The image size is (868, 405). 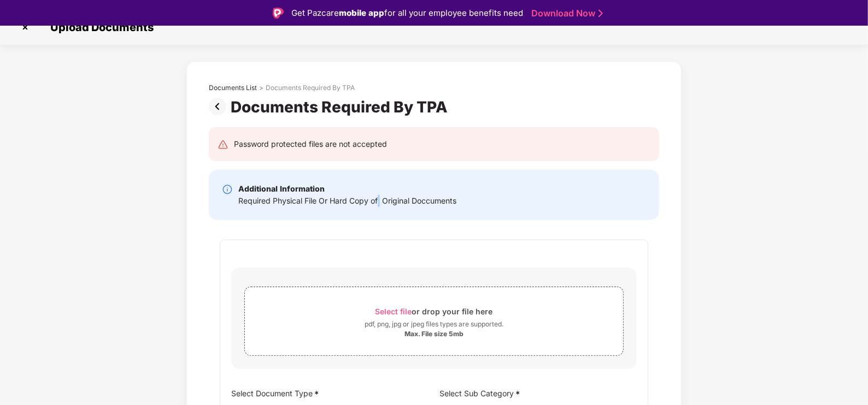 What do you see at coordinates (99, 27) in the screenshot?
I see `span: Upload Documents` at bounding box center [99, 27].